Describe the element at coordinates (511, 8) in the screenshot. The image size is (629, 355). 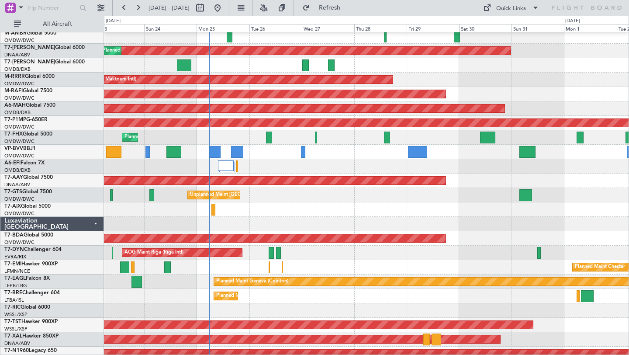
I see `button: Quick Links` at that location.